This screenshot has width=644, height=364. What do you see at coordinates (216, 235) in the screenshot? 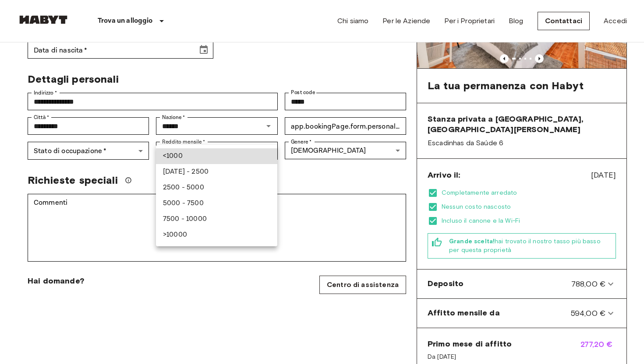
I see `li: >10000` at bounding box center [216, 235].